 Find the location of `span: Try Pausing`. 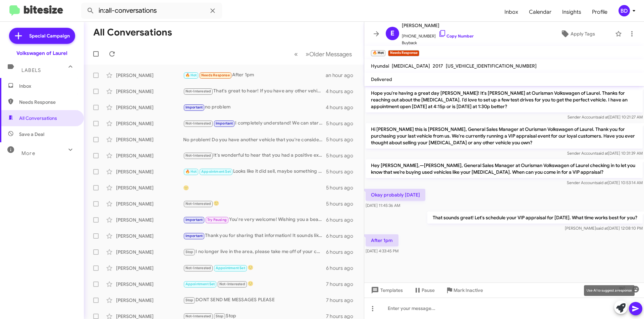

span: Try Pausing is located at coordinates (217, 220).